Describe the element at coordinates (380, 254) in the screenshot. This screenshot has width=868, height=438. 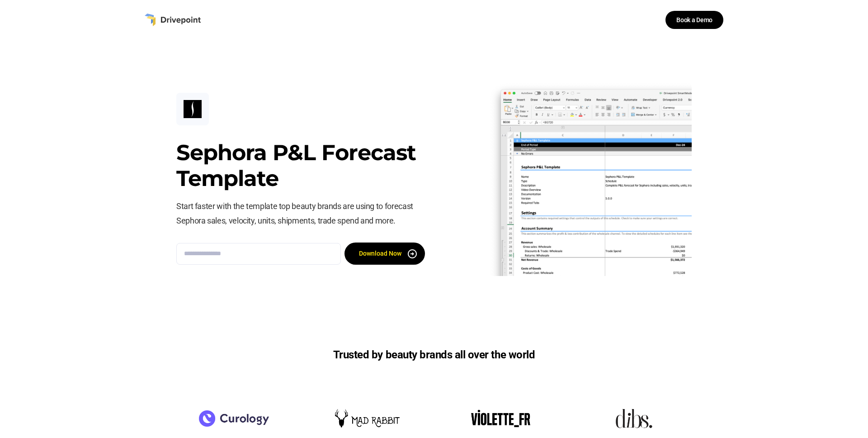
I see `div: Download Now` at that location.